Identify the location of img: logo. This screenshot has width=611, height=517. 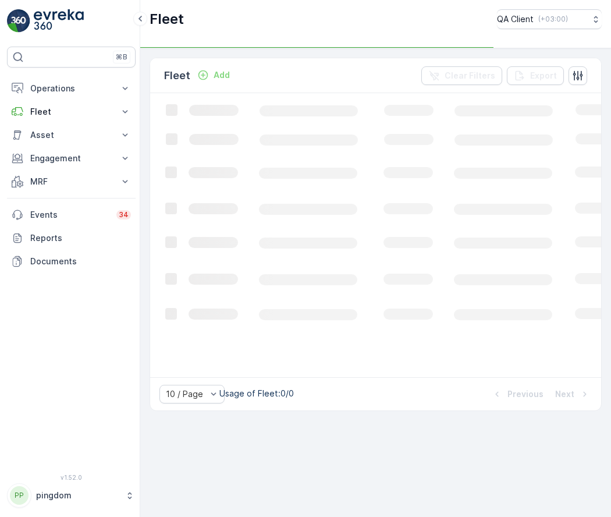
(19, 21).